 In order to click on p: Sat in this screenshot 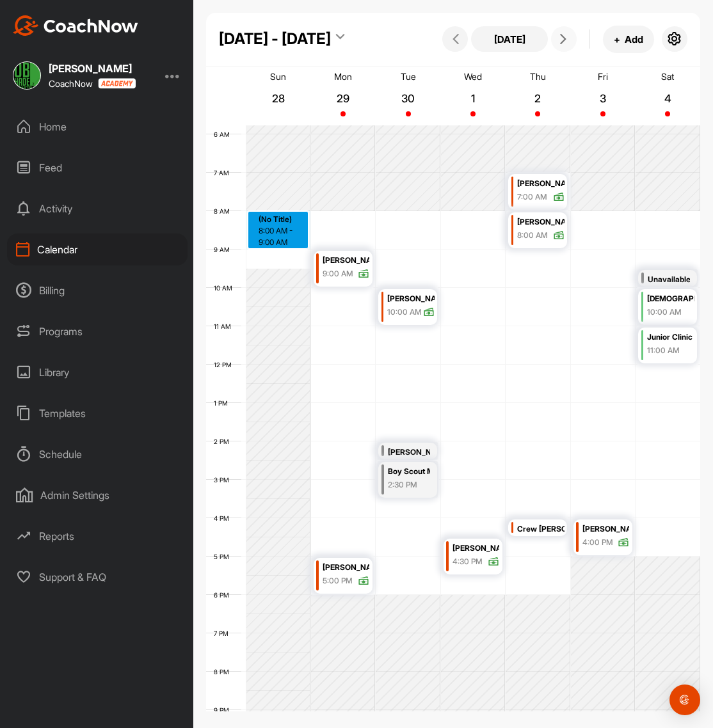, I will do `click(668, 76)`.